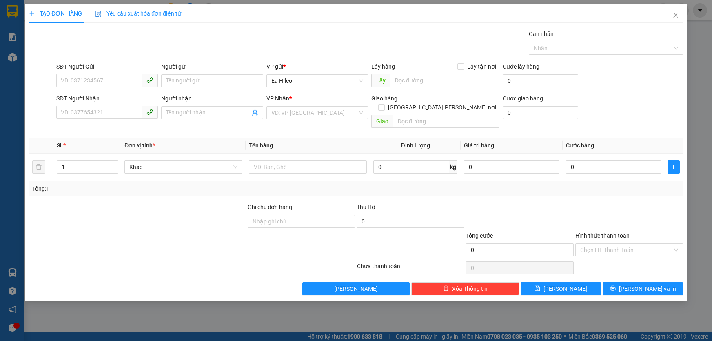  I want to click on div: SĐT Người Gửi, so click(107, 67).